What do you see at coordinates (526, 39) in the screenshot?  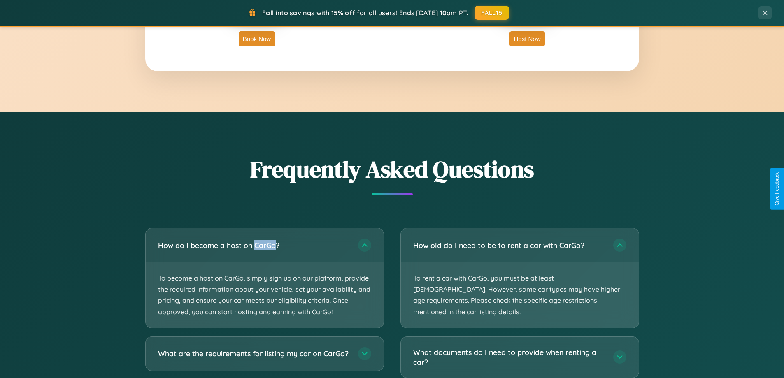 I see `button: Host Now` at bounding box center [526, 39].